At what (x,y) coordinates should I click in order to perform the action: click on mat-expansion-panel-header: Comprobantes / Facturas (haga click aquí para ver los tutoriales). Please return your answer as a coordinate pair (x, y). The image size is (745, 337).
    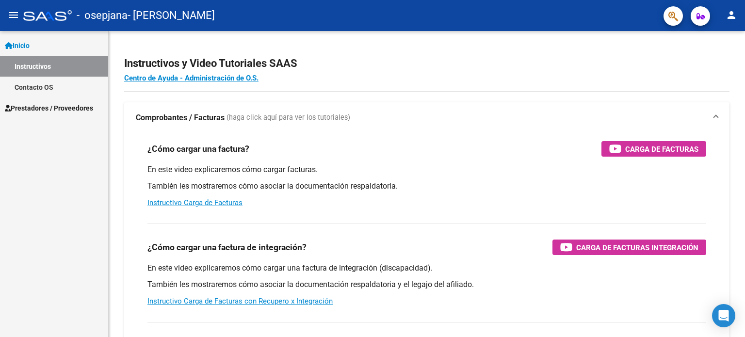
    Looking at the image, I should click on (427, 118).